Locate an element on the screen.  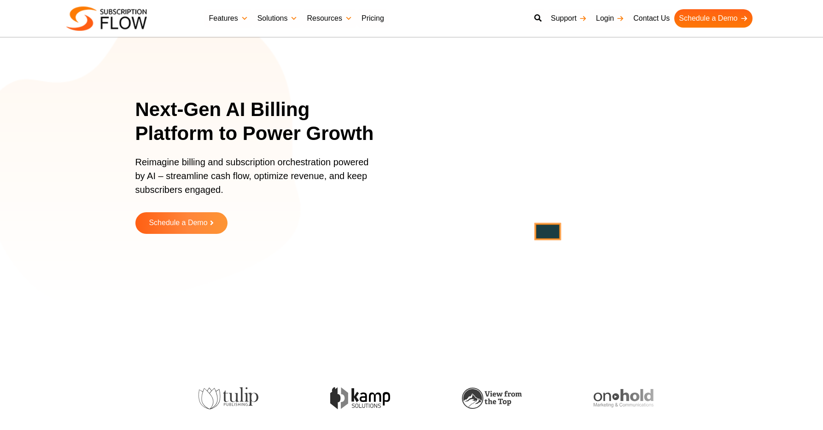
a: Features is located at coordinates (229, 18).